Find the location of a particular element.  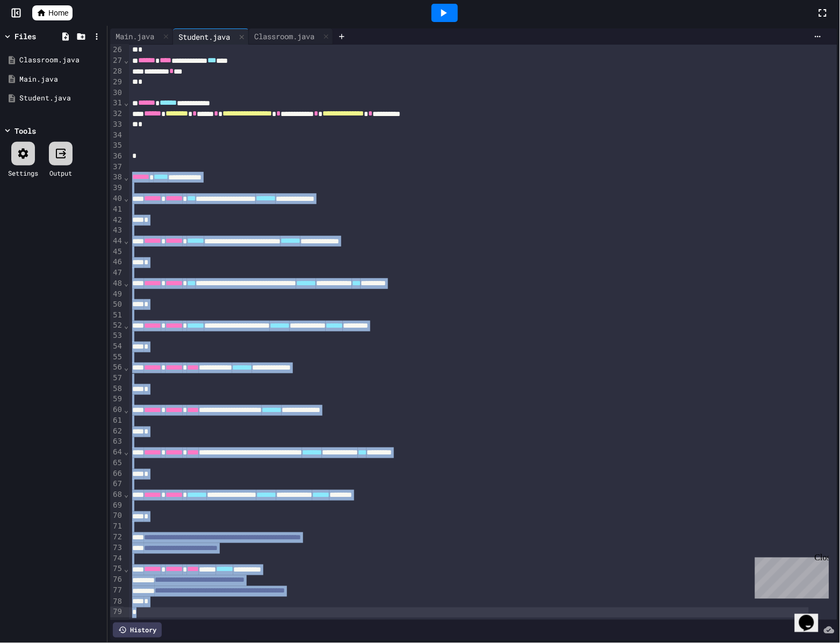

div: 31 is located at coordinates (116, 103).